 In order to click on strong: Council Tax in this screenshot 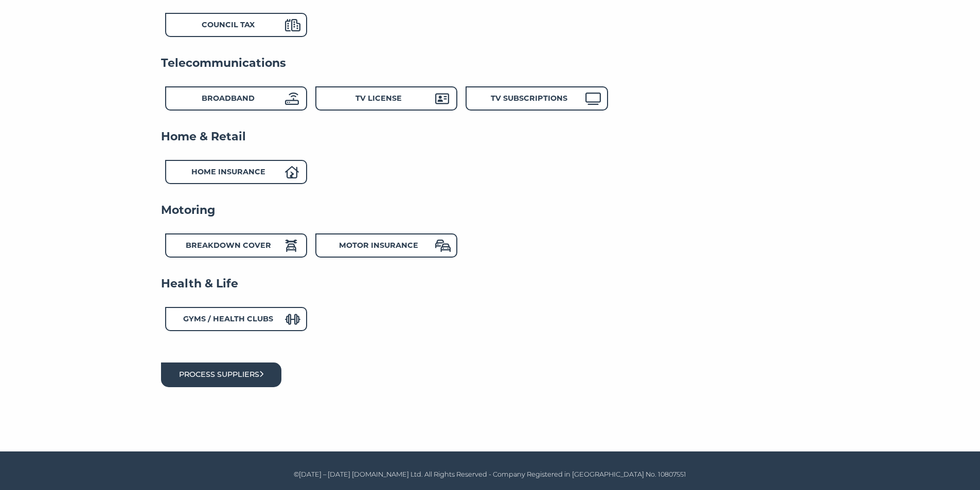, I will do `click(228, 24)`.